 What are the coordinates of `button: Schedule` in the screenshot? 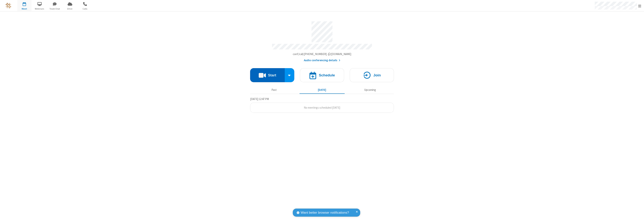 It's located at (322, 75).